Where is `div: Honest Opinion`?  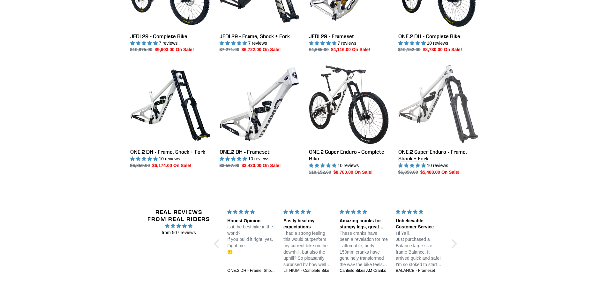 div: Honest Opinion is located at coordinates (252, 221).